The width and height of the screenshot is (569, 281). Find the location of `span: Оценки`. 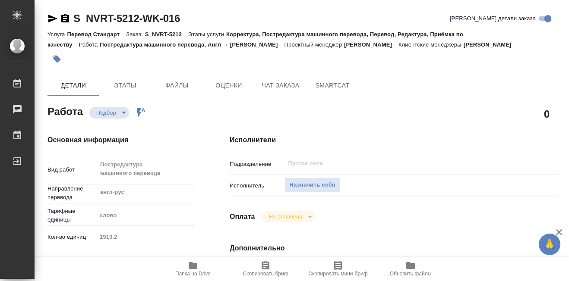

span: Оценки is located at coordinates (229, 85).